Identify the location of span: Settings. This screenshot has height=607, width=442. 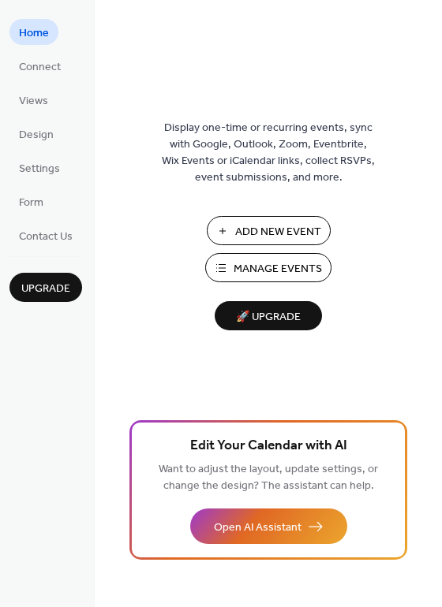
(39, 169).